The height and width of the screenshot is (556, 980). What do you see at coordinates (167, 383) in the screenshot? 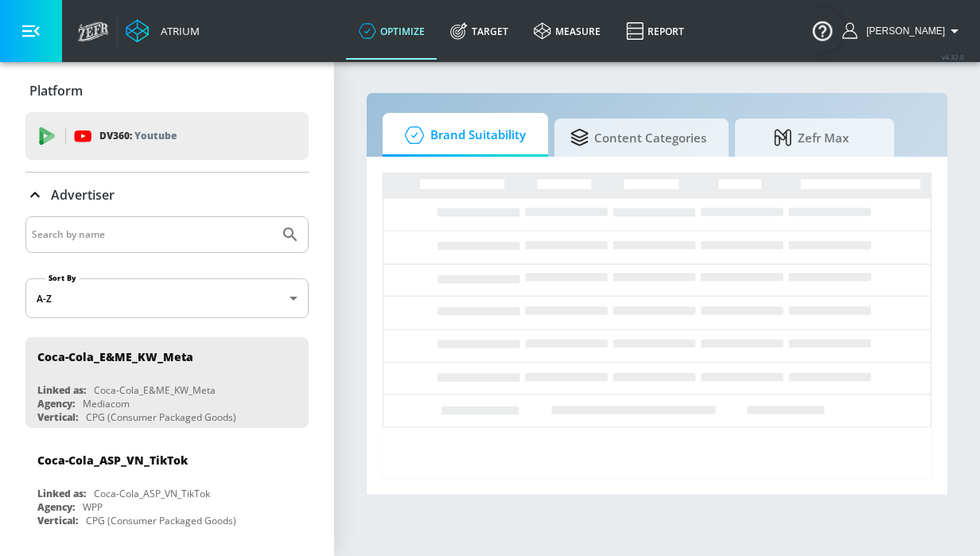
I see `div: Coca-Cola_E&ME_KW_MetaLinked as:Coca-Cola_E&ME_KW_MetaAgency:MediacomVertical:CPG (Consumer Packa...` at bounding box center [167, 383].